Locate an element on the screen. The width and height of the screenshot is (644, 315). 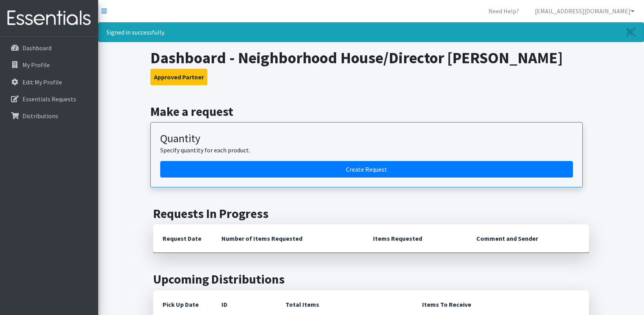
p: Specify quantity for each product. is located at coordinates (366, 150).